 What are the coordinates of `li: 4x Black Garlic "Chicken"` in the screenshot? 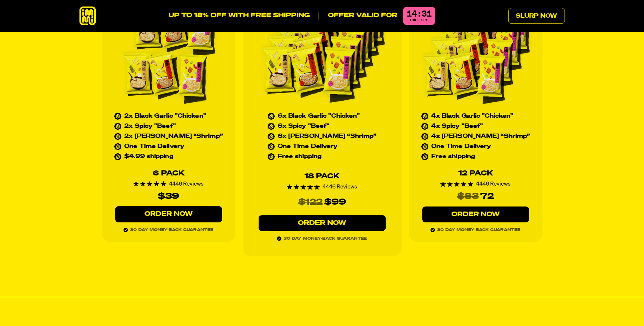 It's located at (476, 116).